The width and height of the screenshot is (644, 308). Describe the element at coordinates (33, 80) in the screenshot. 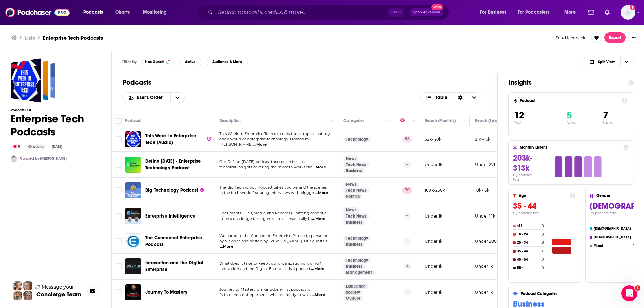

I see `a: Enterprise Tech Podcasts` at that location.